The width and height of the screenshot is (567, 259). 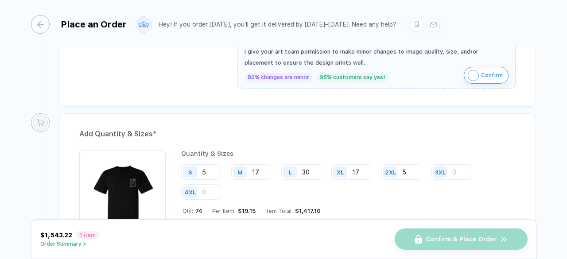 I want to click on div: S, so click(x=190, y=172).